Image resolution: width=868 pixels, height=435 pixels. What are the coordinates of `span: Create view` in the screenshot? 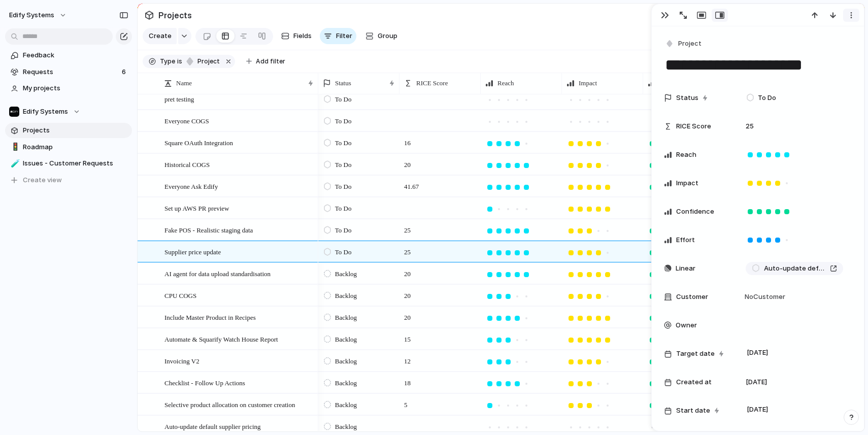 It's located at (42, 180).